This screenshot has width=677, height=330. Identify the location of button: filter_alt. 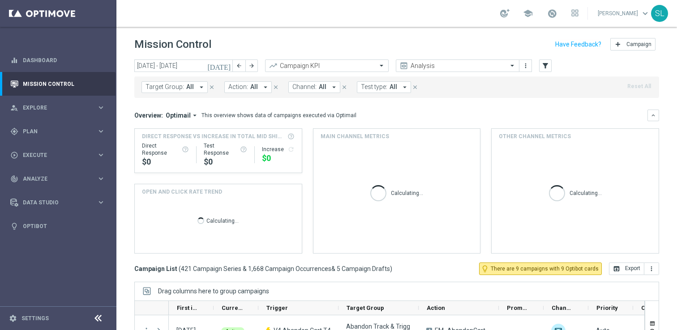
(545, 66).